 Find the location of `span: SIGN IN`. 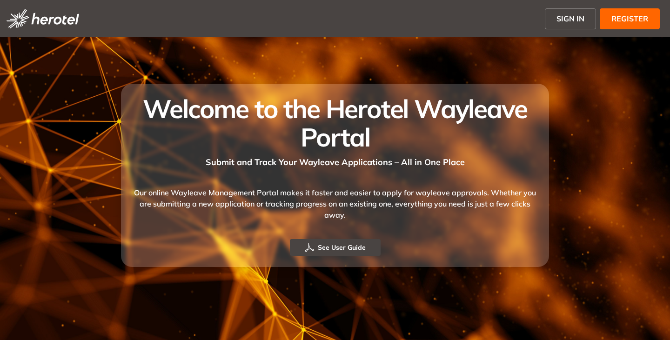

span: SIGN IN is located at coordinates (570, 19).